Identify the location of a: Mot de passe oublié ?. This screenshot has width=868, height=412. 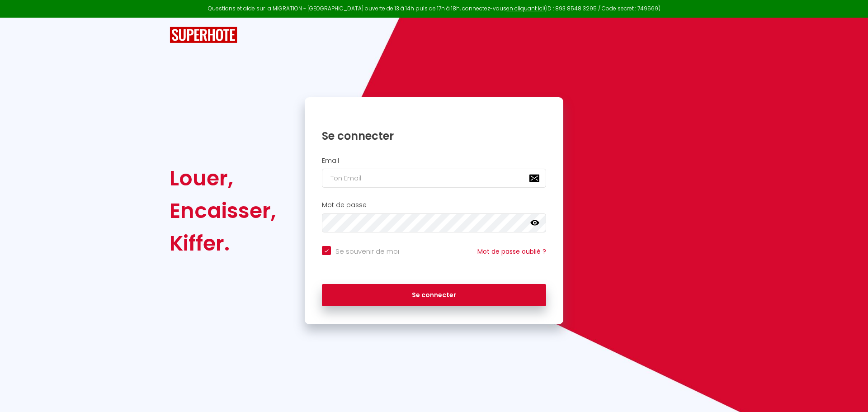
(511, 251).